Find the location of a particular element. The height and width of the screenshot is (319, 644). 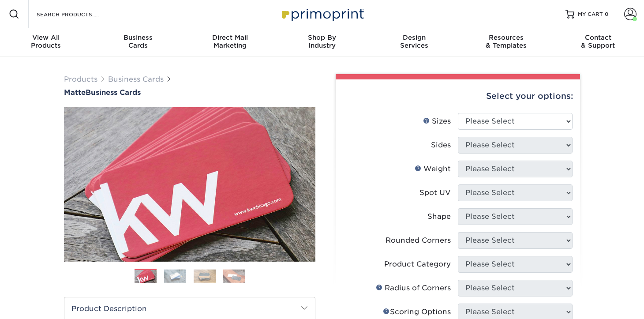

span: Business is located at coordinates (138, 38).